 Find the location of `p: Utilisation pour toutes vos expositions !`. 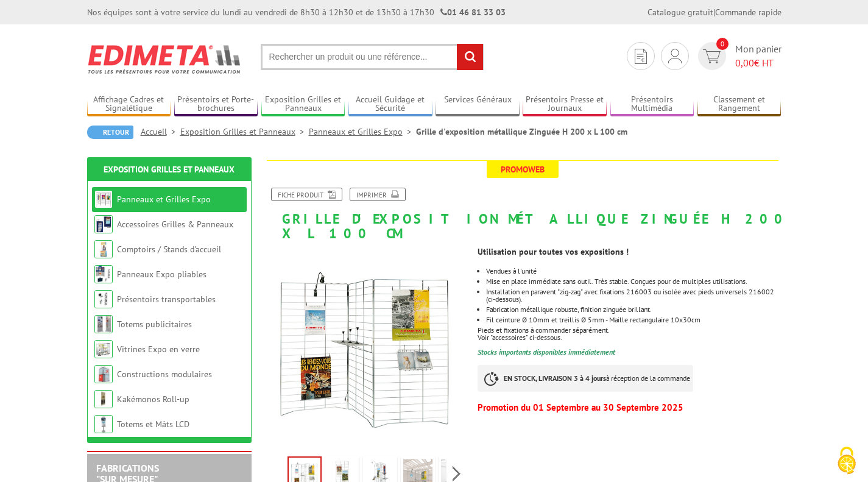

p: Utilisation pour toutes vos expositions ! is located at coordinates (629, 251).